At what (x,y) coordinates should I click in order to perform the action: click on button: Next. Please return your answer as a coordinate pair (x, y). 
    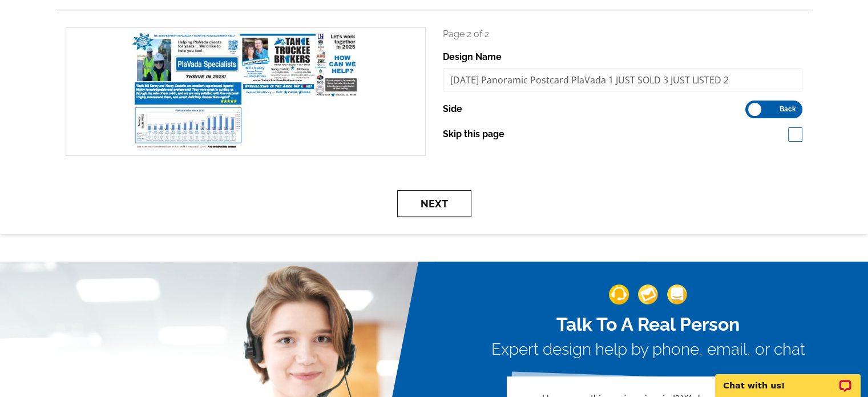
    Looking at the image, I should click on (434, 203).